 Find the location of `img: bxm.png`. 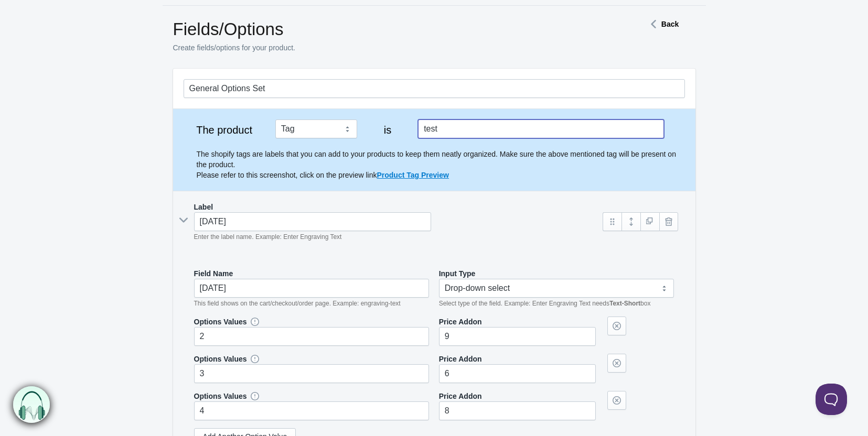

img: bxm.png is located at coordinates (32, 405).